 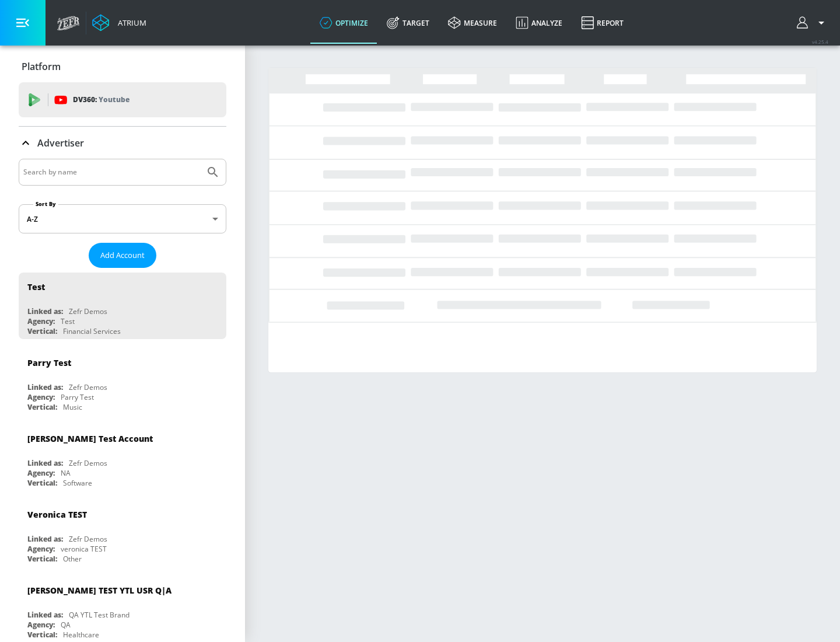 What do you see at coordinates (119, 23) in the screenshot?
I see `a: Atrium` at bounding box center [119, 23].